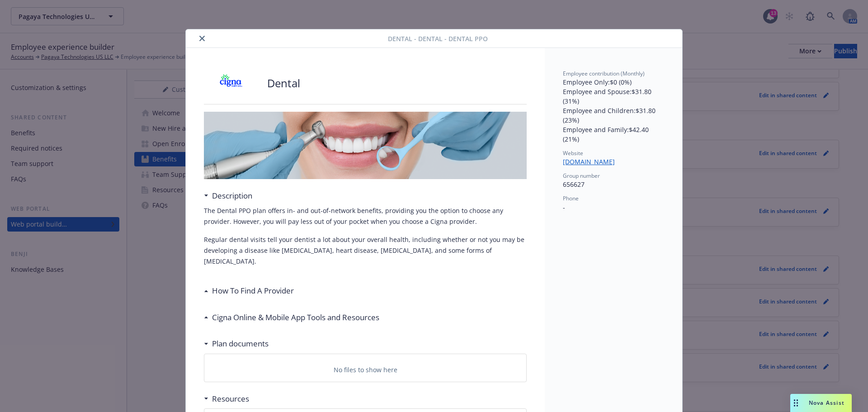 This screenshot has height=412, width=868. What do you see at coordinates (283, 83) in the screenshot?
I see `p: Dental` at bounding box center [283, 83].